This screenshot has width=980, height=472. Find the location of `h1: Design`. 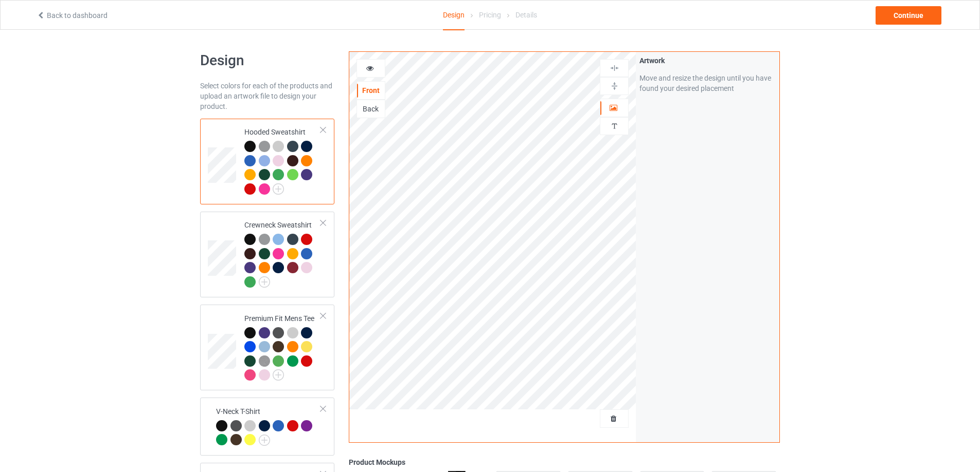

h1: Design is located at coordinates (267, 61).